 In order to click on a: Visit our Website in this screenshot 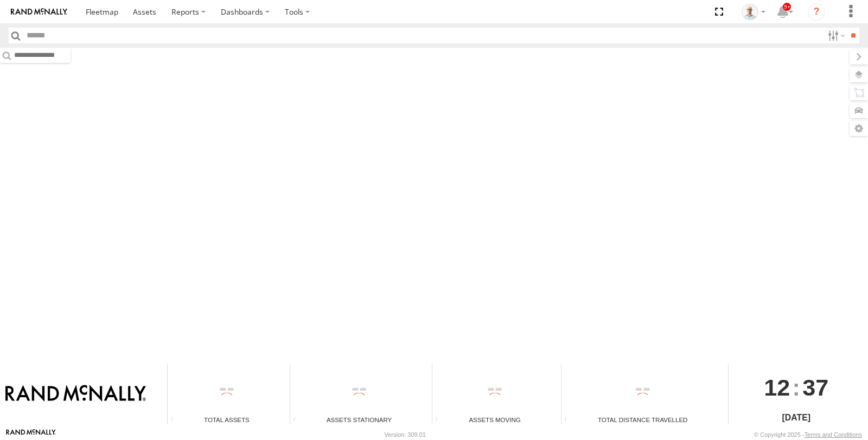, I will do `click(31, 434)`.